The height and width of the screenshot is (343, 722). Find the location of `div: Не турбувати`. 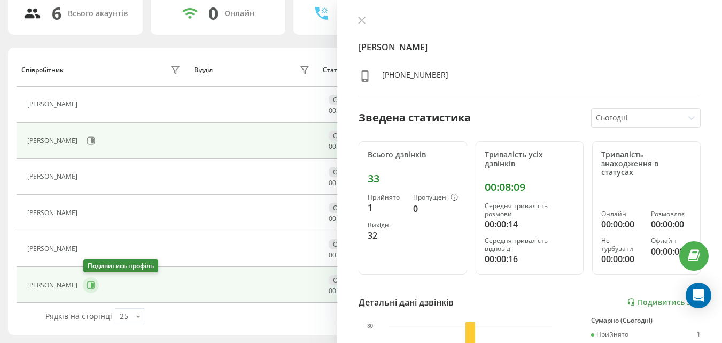

div: Не турбувати is located at coordinates (622, 244).